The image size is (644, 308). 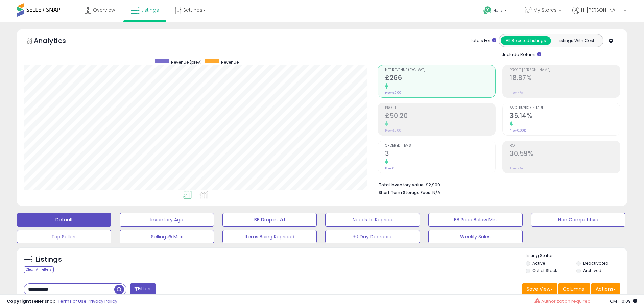 I want to click on a: Help, so click(x=496, y=11).